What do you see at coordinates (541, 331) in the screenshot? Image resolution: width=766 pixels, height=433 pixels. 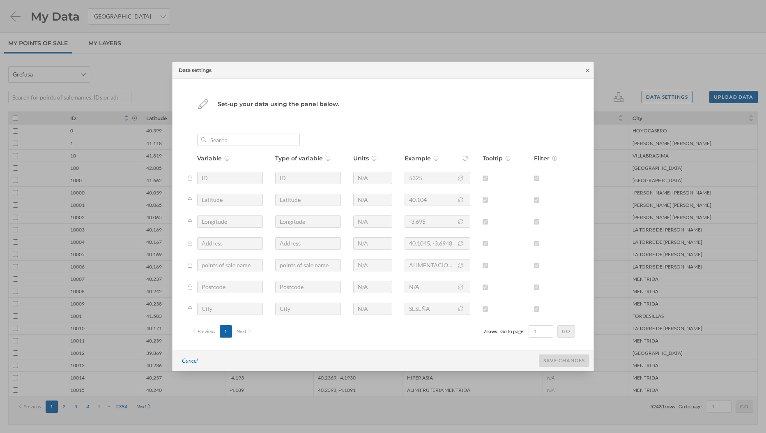 I see `input: 1` at bounding box center [541, 331].